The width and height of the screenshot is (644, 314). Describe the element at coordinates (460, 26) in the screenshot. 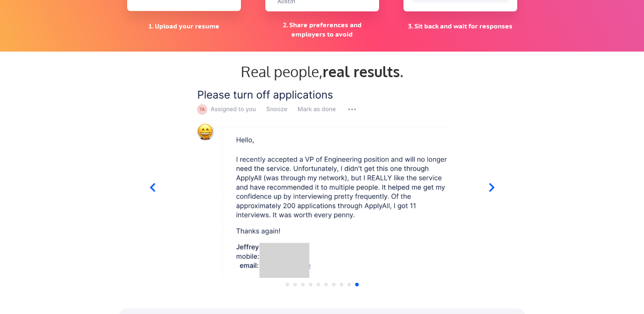

I see `div: 3. Sit back and wait for responses` at that location.